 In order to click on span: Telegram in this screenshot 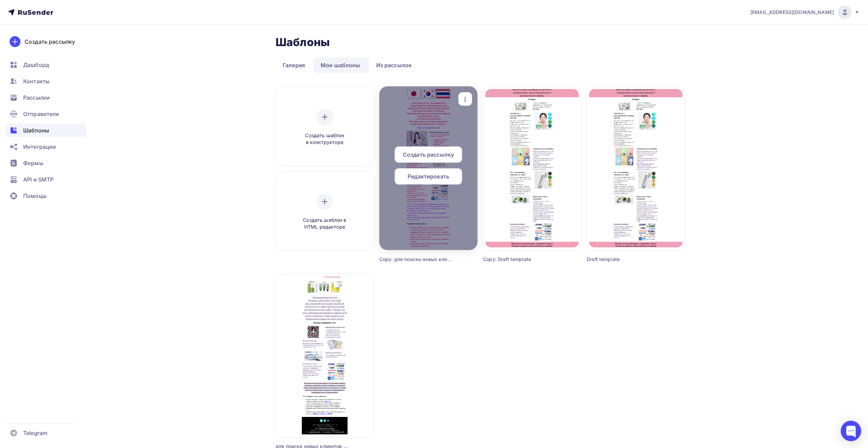, I will do `click(35, 433)`.